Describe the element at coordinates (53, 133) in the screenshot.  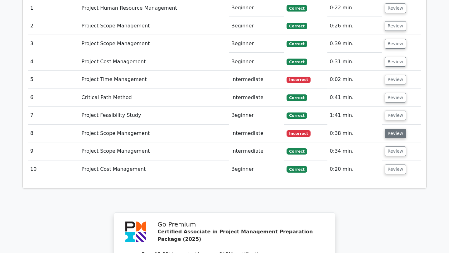
I see `td: 8` at that location.